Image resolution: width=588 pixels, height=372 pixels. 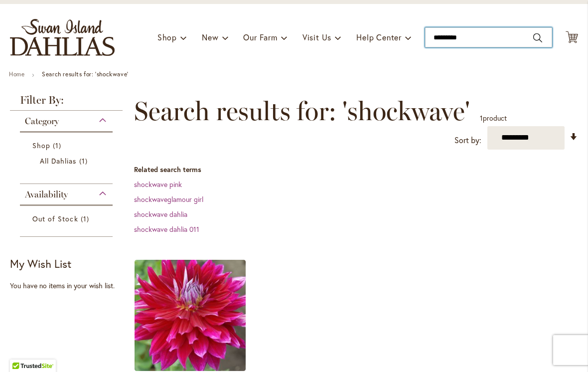 I want to click on div: You have no items in your wish list., so click(x=69, y=286).